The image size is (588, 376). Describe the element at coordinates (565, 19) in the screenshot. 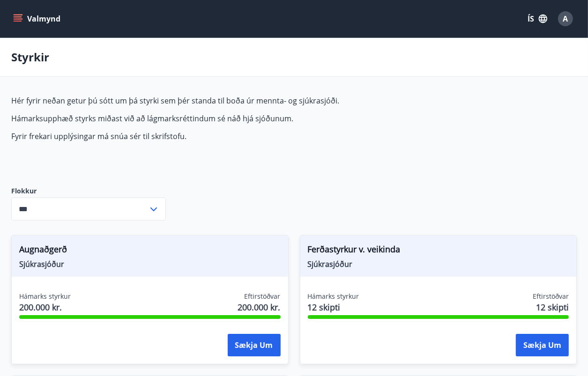

I see `button: A` at that location.